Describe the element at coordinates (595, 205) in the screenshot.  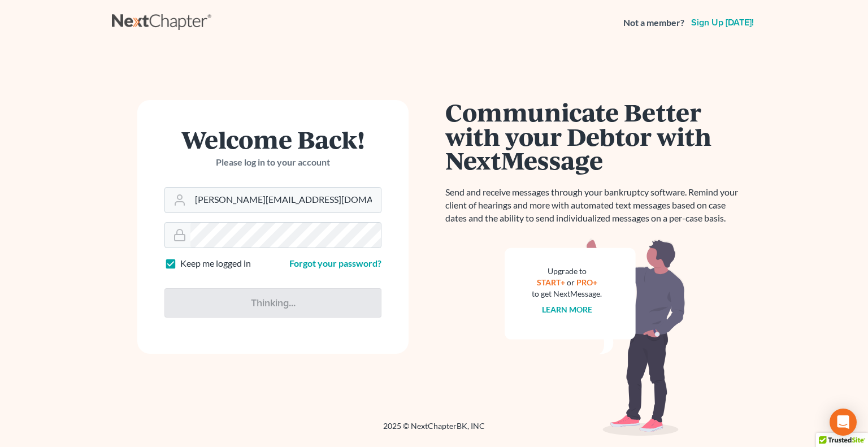
I see `p: Send and receive messages through your bankruptcy software. Remind your client of hearings and mo...` at that location.